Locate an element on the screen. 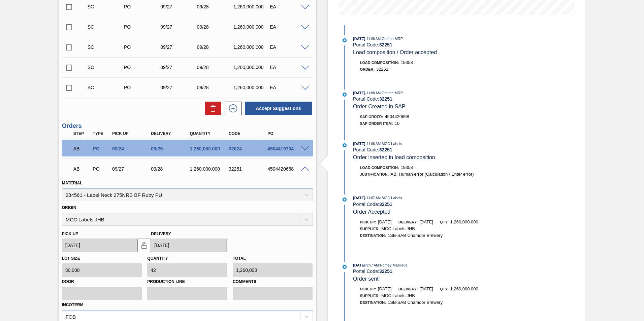  span: 10 is located at coordinates (397, 123).